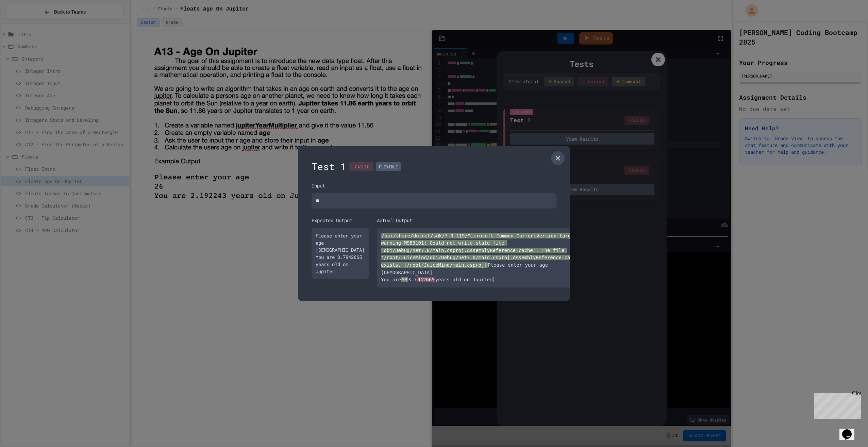  What do you see at coordinates (25, 23) in the screenshot?
I see `div: Chat with us now!Close` at bounding box center [25, 23].